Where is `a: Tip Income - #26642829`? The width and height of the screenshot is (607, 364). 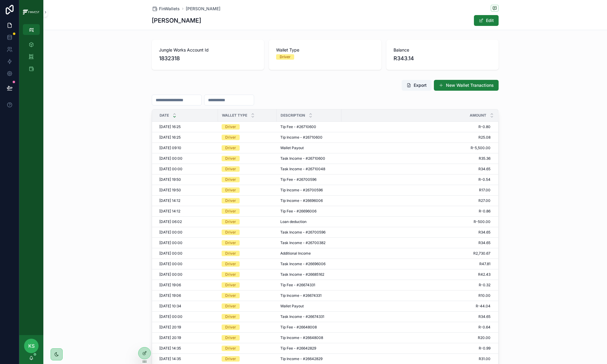
a: Tip Income - #26642829 is located at coordinates (309, 359).